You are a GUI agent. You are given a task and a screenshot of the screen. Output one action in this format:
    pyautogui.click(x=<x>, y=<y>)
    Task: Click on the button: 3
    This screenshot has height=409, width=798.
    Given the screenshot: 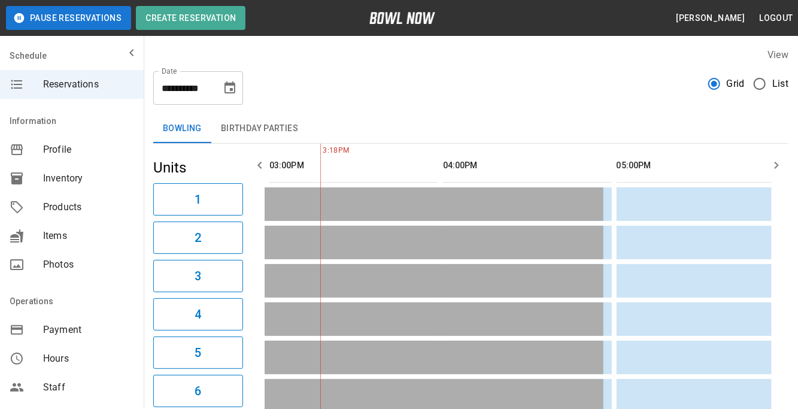 What is the action you would take?
    pyautogui.click(x=198, y=276)
    